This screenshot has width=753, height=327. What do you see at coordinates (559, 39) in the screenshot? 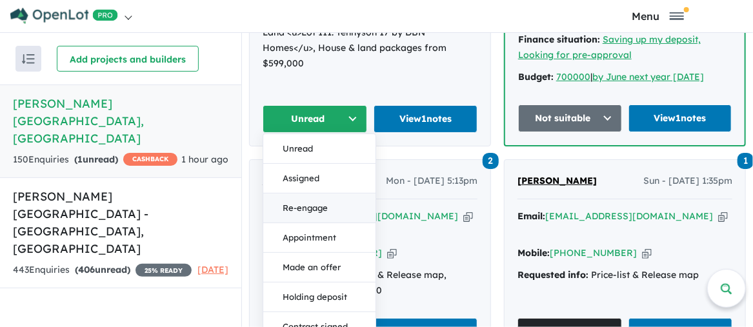
I see `strong: Finance situation:` at bounding box center [559, 39].